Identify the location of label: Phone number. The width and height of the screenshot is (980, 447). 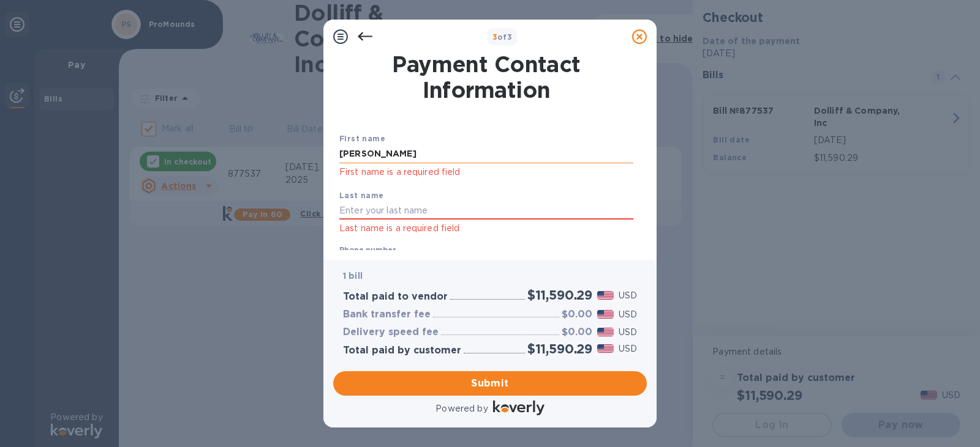
(367, 250).